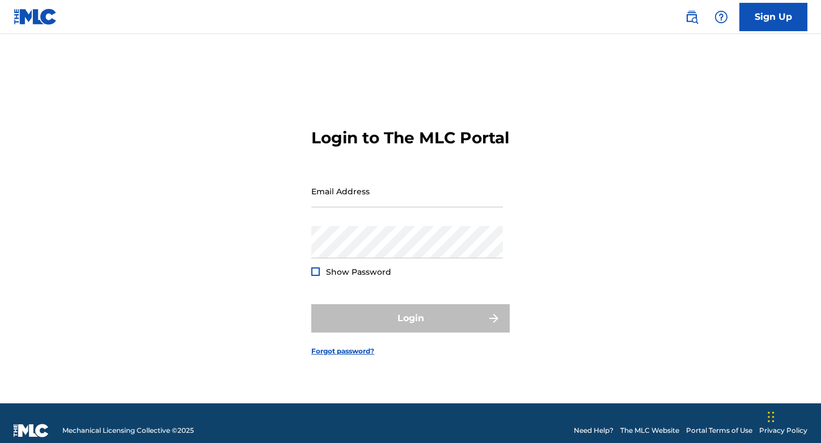  I want to click on span: Mechanical Licensing Collective © 2025, so click(128, 431).